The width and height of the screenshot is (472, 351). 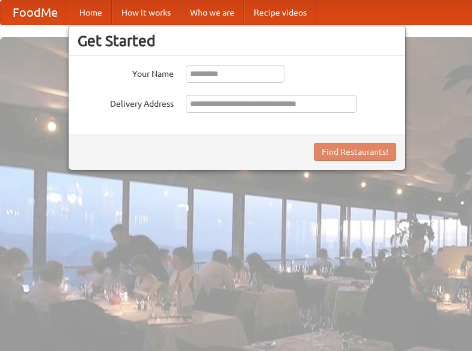 I want to click on a: Home, so click(x=91, y=13).